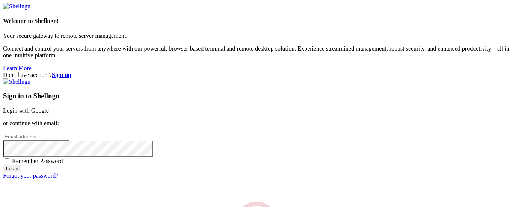 This screenshot has height=207, width=513. I want to click on p: Your secure gateway to remote server management., so click(256, 36).